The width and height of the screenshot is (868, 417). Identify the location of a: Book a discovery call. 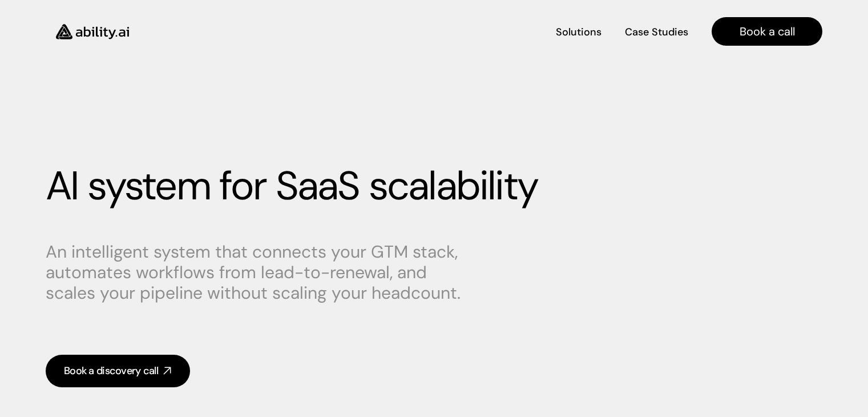
(118, 371).